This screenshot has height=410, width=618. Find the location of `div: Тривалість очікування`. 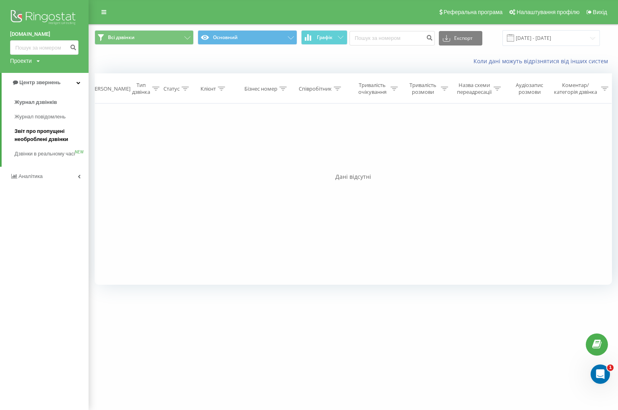

div: Тривалість очікування is located at coordinates (372, 89).